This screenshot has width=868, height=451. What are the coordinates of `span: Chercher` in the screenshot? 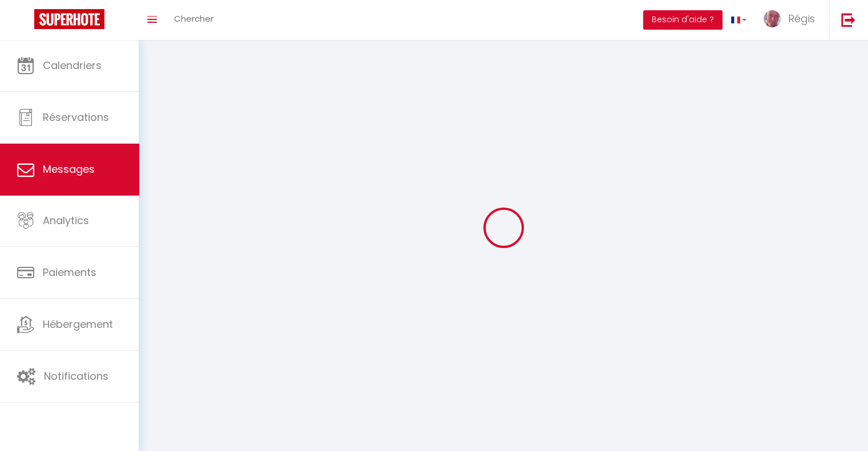 It's located at (194, 18).